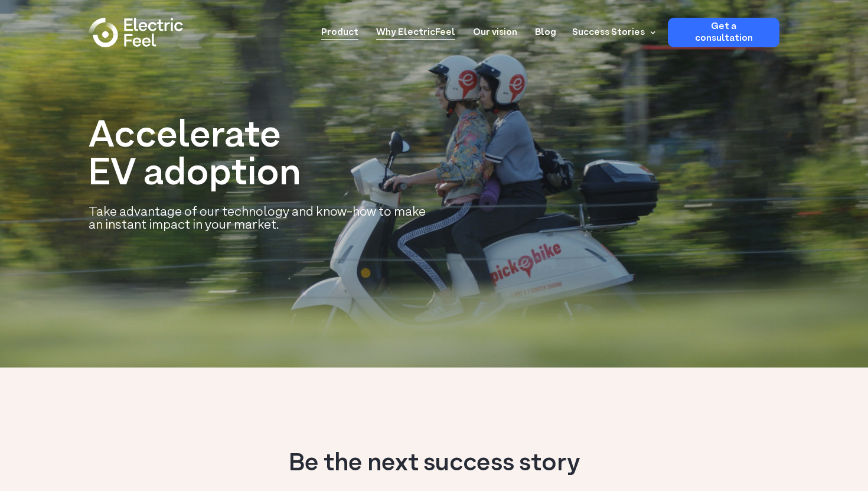 This screenshot has height=491, width=868. What do you see at coordinates (546, 28) in the screenshot?
I see `a: Blog` at bounding box center [546, 28].